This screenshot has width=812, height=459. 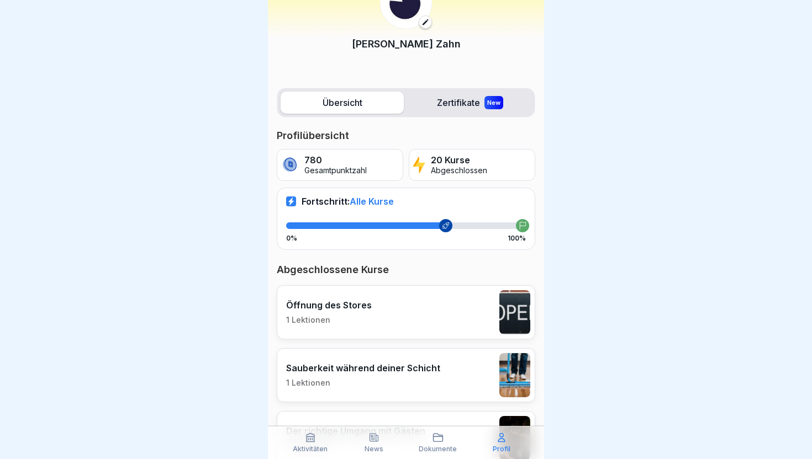 What do you see at coordinates (374, 449) in the screenshot?
I see `p: News` at bounding box center [374, 449].